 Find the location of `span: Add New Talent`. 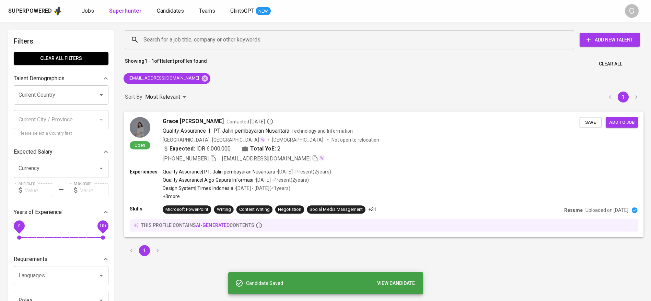

span: Add New Talent is located at coordinates (610, 40).